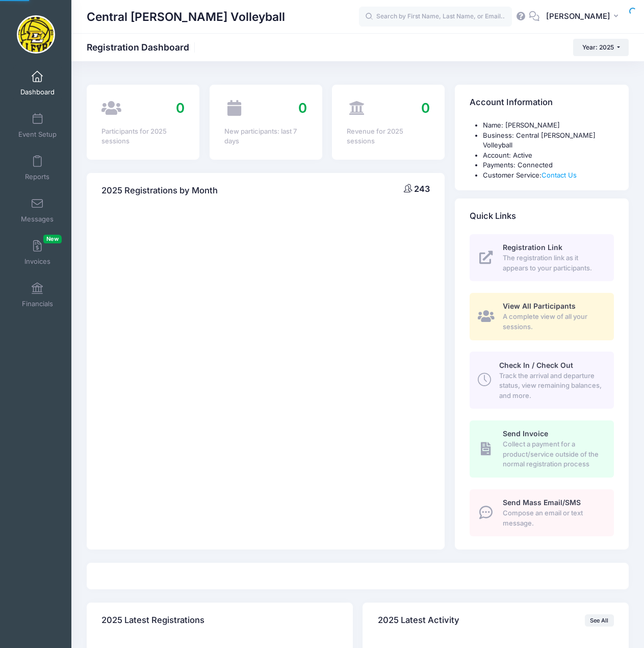 The image size is (644, 648). I want to click on h4: 2025 Latest Activity, so click(419, 620).